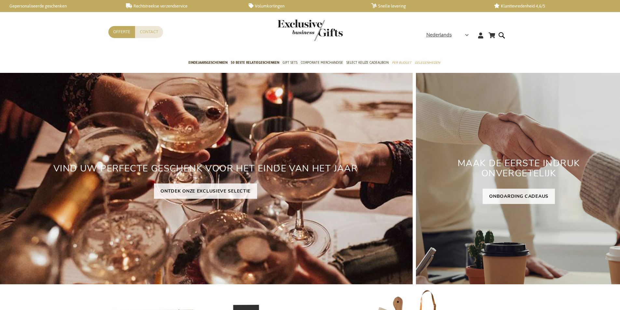 This screenshot has width=620, height=310. I want to click on span: Gift Sets, so click(290, 63).